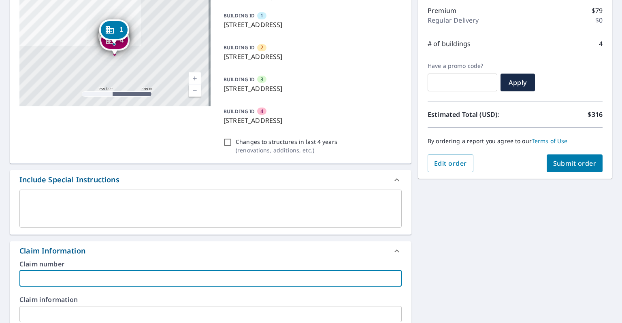 The width and height of the screenshot is (622, 323). I want to click on span: 4, so click(261, 111).